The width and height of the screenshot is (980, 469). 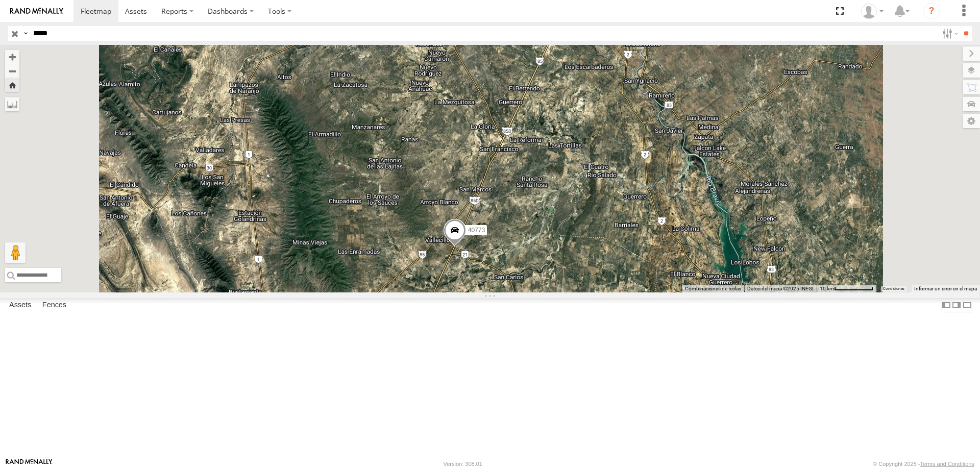 I want to click on label: Map Settings, so click(x=971, y=121).